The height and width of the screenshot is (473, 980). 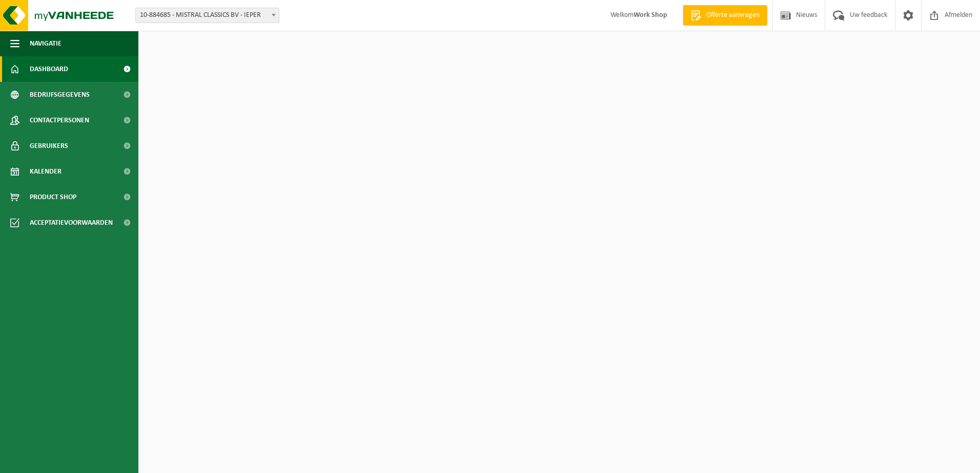 What do you see at coordinates (60, 95) in the screenshot?
I see `span: Bedrijfsgegevens` at bounding box center [60, 95].